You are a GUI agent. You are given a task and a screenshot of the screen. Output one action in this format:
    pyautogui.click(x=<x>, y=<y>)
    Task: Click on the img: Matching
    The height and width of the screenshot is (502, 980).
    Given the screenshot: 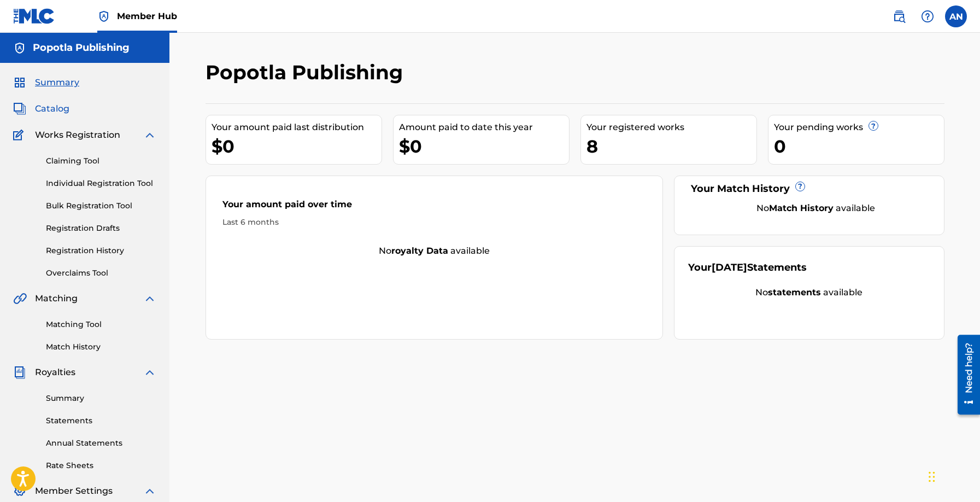 What is the action you would take?
    pyautogui.click(x=19, y=298)
    